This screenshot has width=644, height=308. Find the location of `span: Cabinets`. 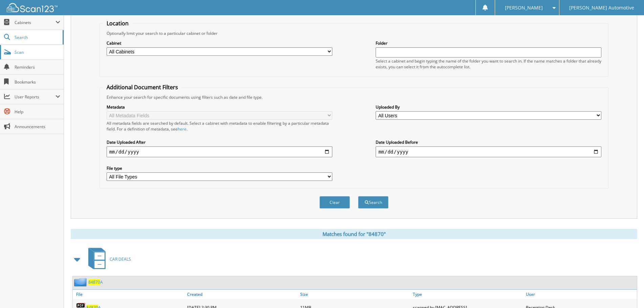

span: Cabinets is located at coordinates (35, 22).